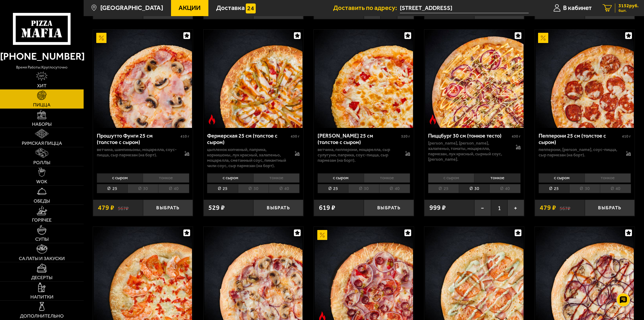 The image size is (644, 320). What do you see at coordinates (42, 239) in the screenshot?
I see `span: Супы` at bounding box center [42, 239].